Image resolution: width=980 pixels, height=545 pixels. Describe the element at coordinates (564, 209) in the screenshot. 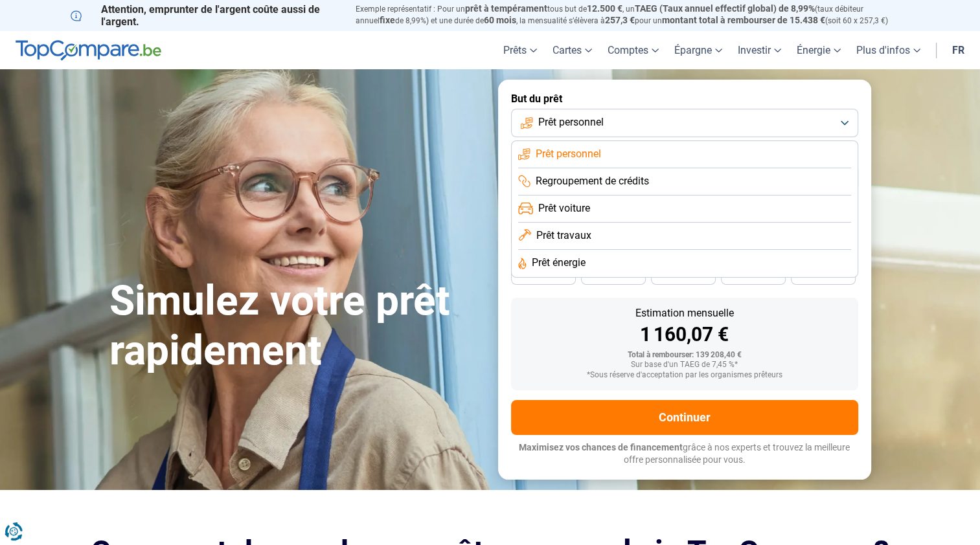

I see `span: Prêt voiture` at that location.